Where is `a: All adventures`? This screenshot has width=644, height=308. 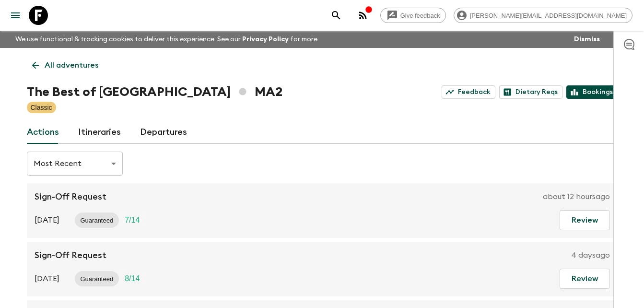
a: All adventures is located at coordinates (65, 65).